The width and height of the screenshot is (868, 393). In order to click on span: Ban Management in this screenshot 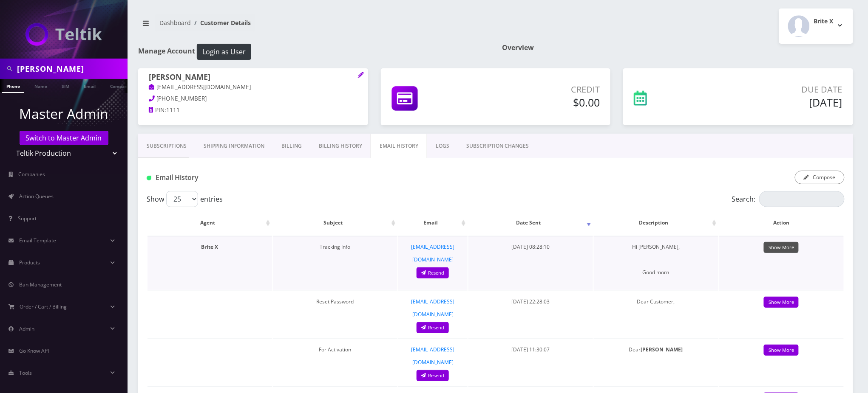, I will do `click(40, 285)`.